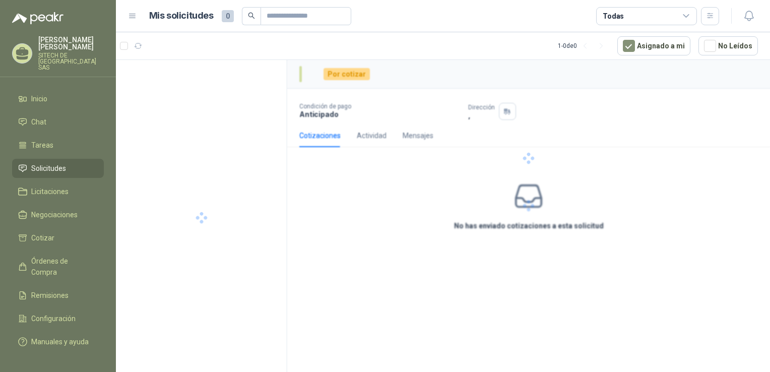 The width and height of the screenshot is (770, 372). Describe the element at coordinates (54, 215) in the screenshot. I see `span: Negociaciones` at that location.